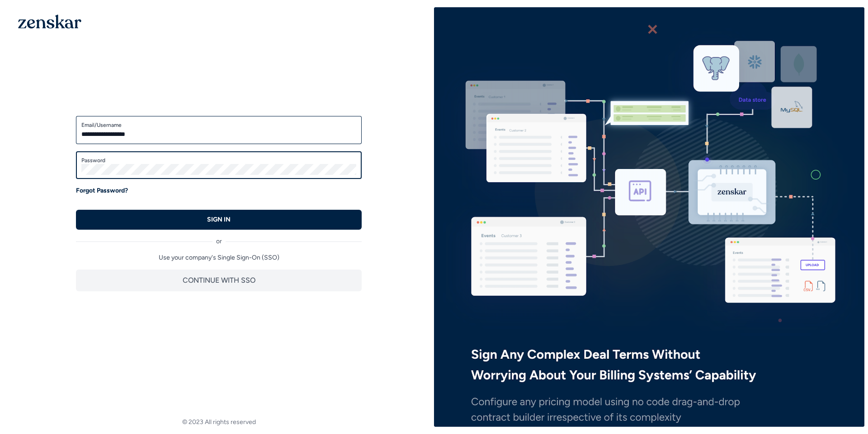  I want to click on button: SIGN IN, so click(219, 220).